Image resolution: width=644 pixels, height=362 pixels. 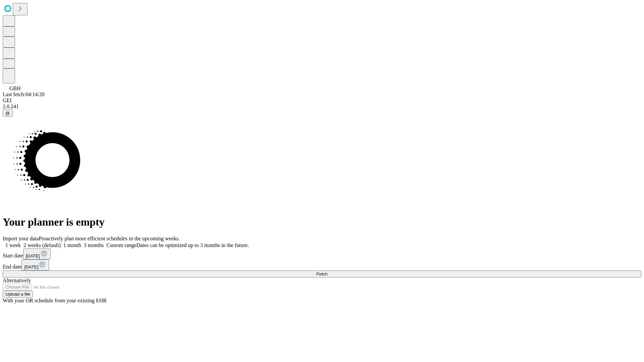 What do you see at coordinates (322, 107) in the screenshot?
I see `div: 2.0.241` at bounding box center [322, 107].